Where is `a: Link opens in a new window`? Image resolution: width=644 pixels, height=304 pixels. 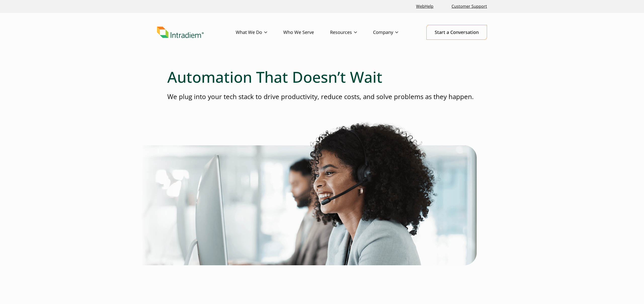 a: Link opens in a new window is located at coordinates (425, 6).